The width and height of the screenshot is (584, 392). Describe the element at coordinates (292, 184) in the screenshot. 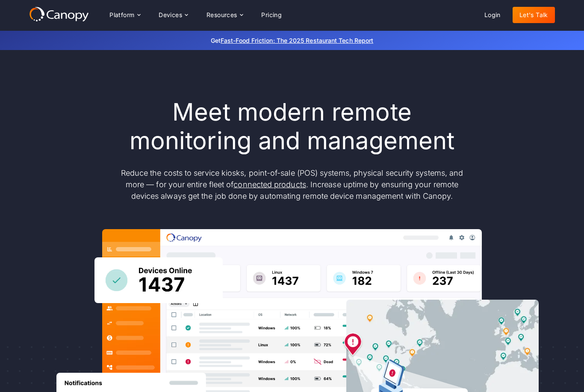

I see `p: Reduce the costs to service kiosks, point-of-sale (POS) systems, physical security systems, and m...` at that location.